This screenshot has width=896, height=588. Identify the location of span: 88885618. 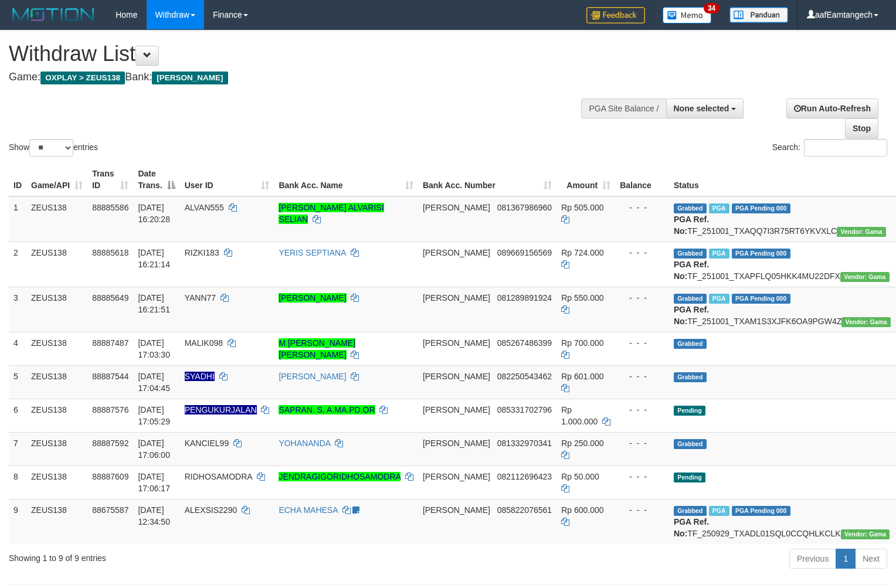
(110, 253).